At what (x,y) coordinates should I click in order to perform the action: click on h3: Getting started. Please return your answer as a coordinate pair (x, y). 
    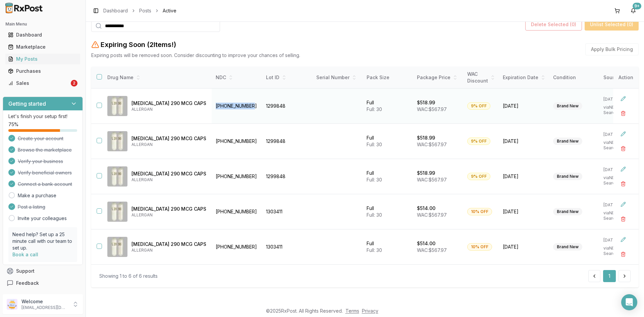
    Looking at the image, I should click on (27, 104).